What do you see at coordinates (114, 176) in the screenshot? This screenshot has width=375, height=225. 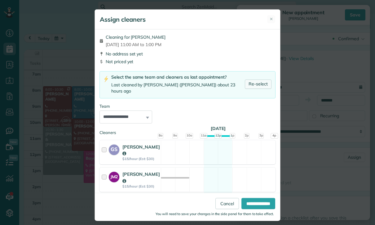 I see `strong: JM2` at bounding box center [114, 176].